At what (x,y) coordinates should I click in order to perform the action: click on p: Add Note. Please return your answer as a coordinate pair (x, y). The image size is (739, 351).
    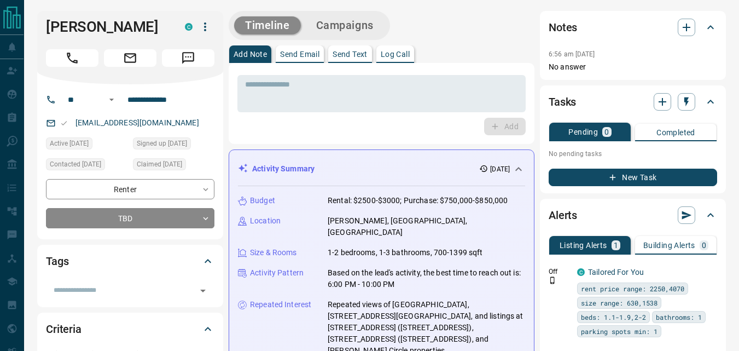
    Looking at the image, I should click on (250, 54).